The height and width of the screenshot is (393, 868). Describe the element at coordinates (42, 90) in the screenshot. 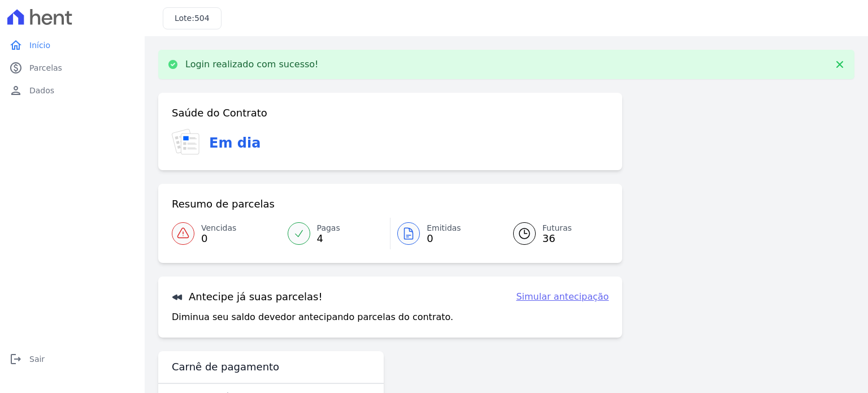

I see `span: Dados` at that location.